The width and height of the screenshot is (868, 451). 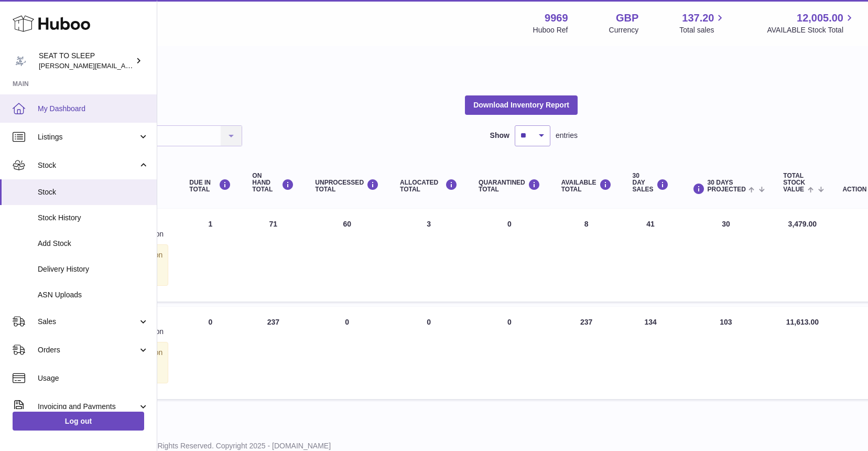 What do you see at coordinates (587, 255) in the screenshot?
I see `td: 8` at bounding box center [587, 255].